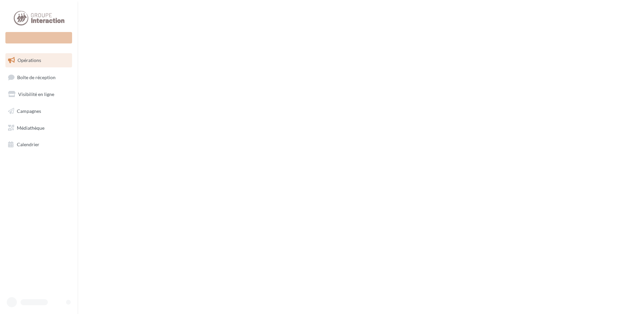  What do you see at coordinates (29, 111) in the screenshot?
I see `span: Campagnes` at bounding box center [29, 111].